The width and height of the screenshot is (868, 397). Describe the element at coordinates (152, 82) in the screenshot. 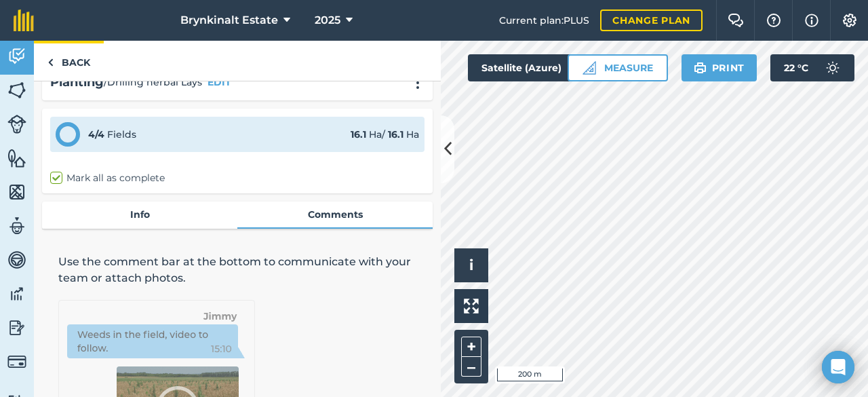

I see `span: / Drilling herbal Lays` at that location.